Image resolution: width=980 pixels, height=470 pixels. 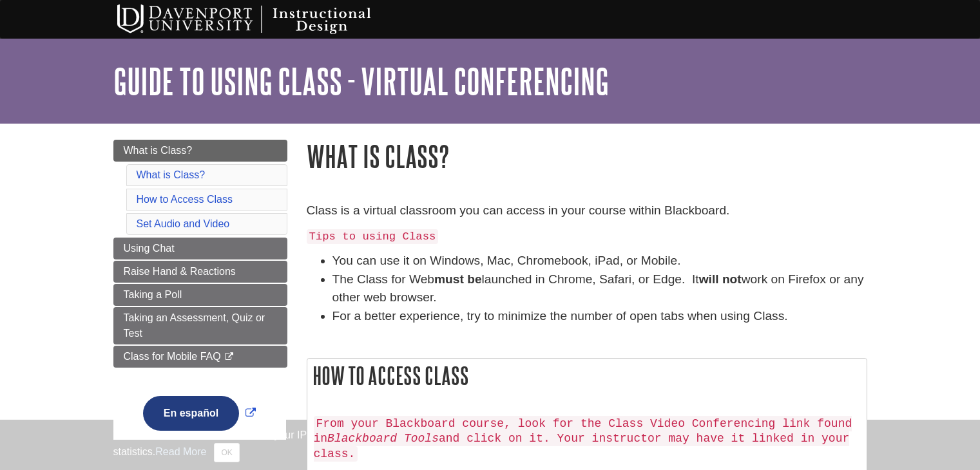 What do you see at coordinates (262, 20) in the screenshot?
I see `img: Davenport University Instructional Design` at bounding box center [262, 20].